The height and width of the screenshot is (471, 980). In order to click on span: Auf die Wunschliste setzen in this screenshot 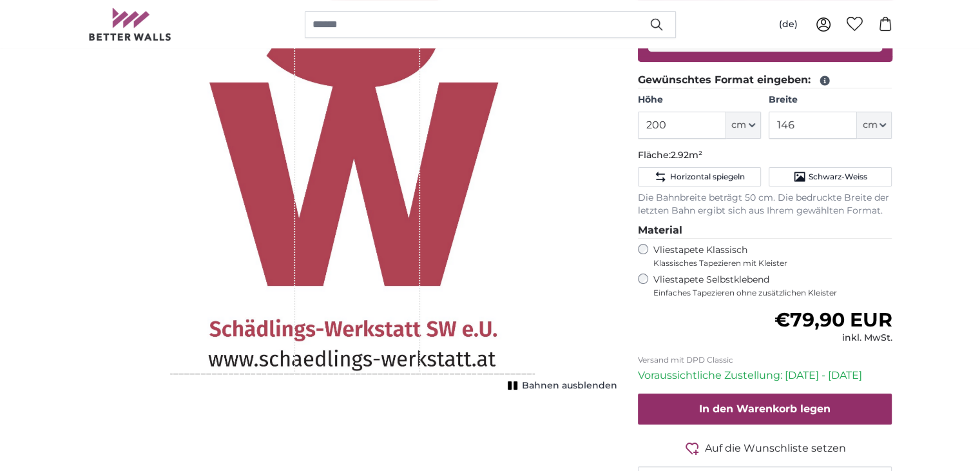, I will do `click(775, 448)`.